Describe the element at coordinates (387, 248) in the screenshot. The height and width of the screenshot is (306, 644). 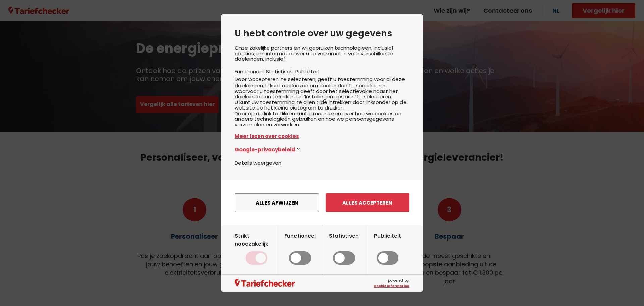
I see `label: Publiciteit` at that location.